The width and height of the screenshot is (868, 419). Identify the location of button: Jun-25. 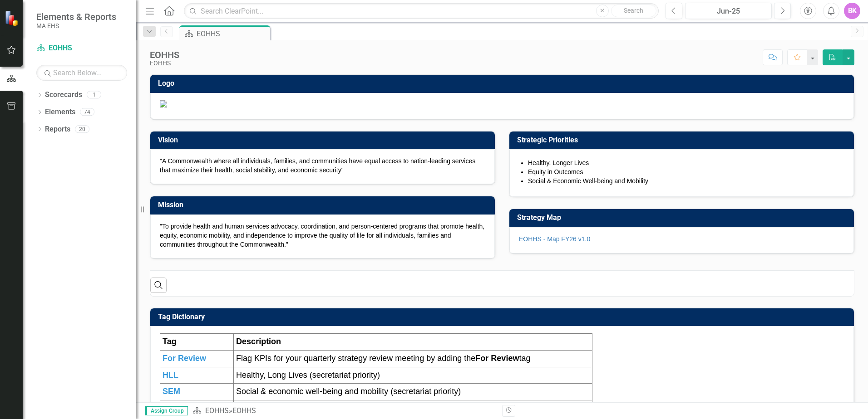
(728, 11).